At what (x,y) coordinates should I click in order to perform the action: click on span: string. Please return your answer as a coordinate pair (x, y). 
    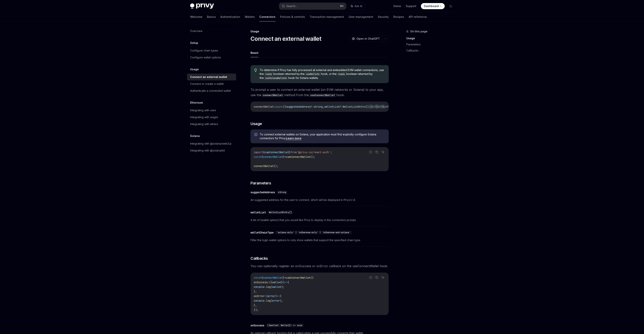
    Looking at the image, I should click on (282, 192).